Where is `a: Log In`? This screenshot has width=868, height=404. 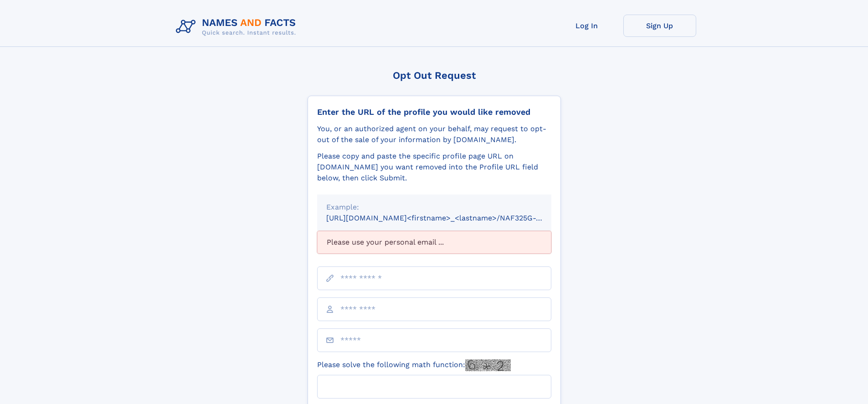 a: Log In is located at coordinates (587, 26).